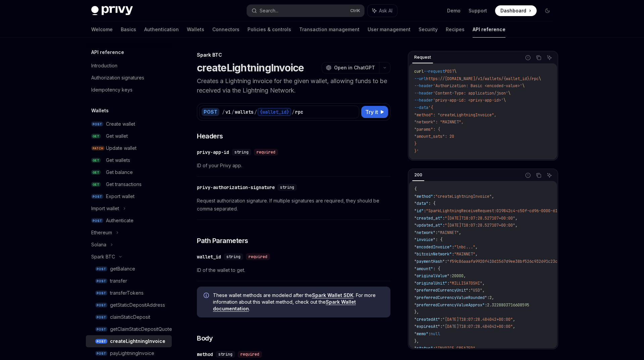 The height and width of the screenshot is (360, 644). What do you see at coordinates (457, 276) in the screenshot?
I see `span: 20000` at bounding box center [457, 276].